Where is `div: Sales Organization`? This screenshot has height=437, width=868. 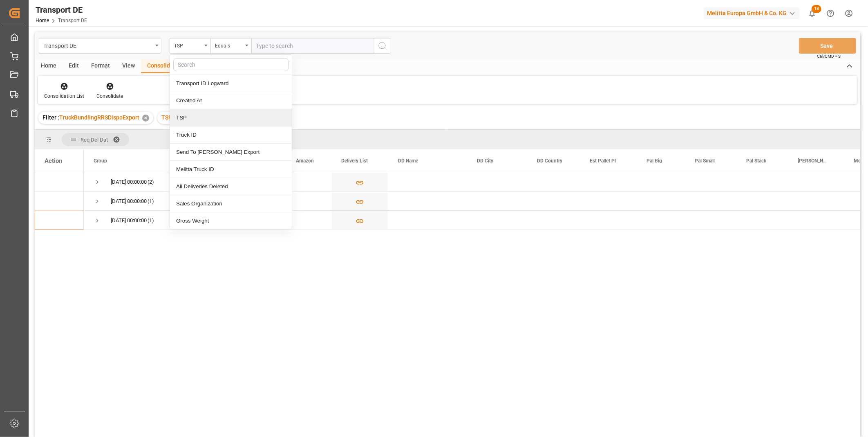 div: Sales Organization is located at coordinates (231, 204).